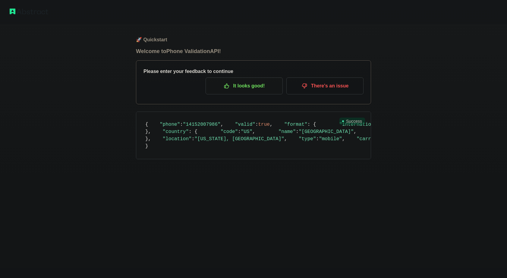 This screenshot has width=507, height=278. I want to click on span: "14152007986", so click(202, 124).